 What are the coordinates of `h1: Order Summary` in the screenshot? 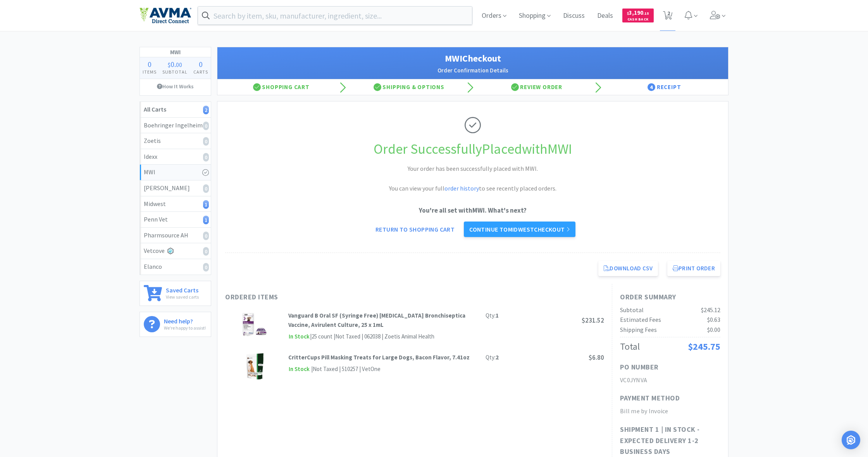 It's located at (670, 297).